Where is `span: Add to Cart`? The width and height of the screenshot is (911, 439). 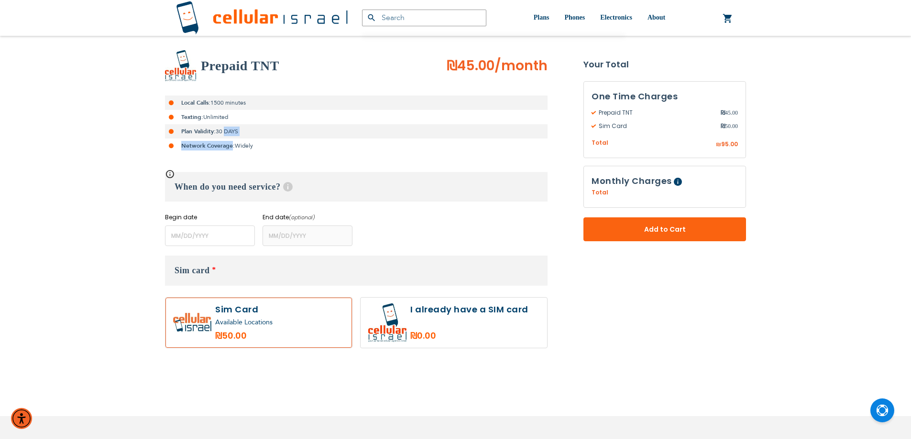
span: Add to Cart is located at coordinates (664, 229).